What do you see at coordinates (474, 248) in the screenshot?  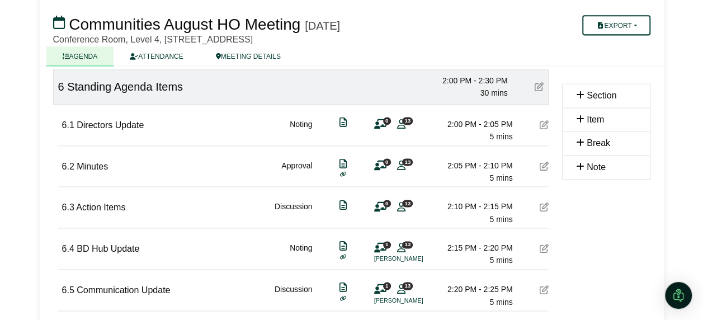 I see `div: 2:15 PM - 2:20 PM` at bounding box center [474, 248].